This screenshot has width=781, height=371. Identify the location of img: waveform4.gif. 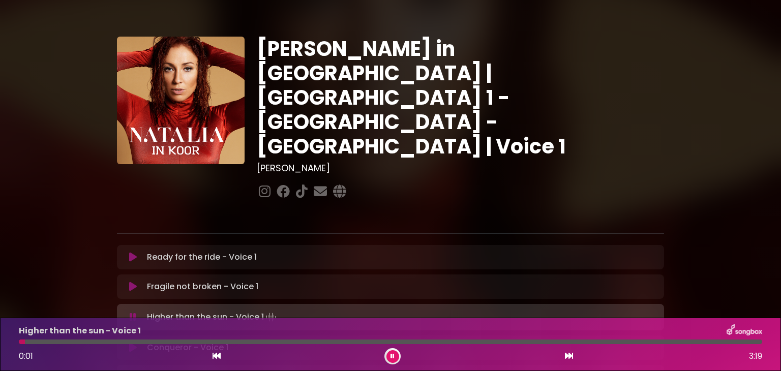
(271, 317).